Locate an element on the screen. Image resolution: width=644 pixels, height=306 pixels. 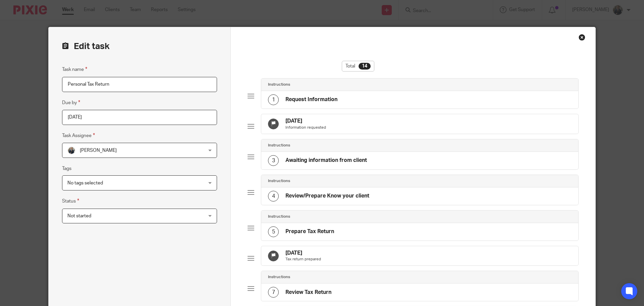
h4: Awaiting information from client is located at coordinates (326, 160).